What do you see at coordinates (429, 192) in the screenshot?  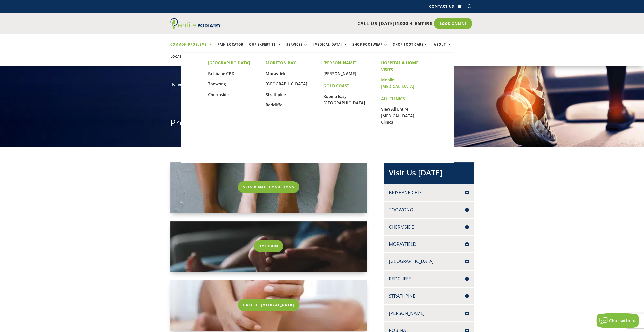 I see `h4: Brisbane CBD` at bounding box center [429, 192].